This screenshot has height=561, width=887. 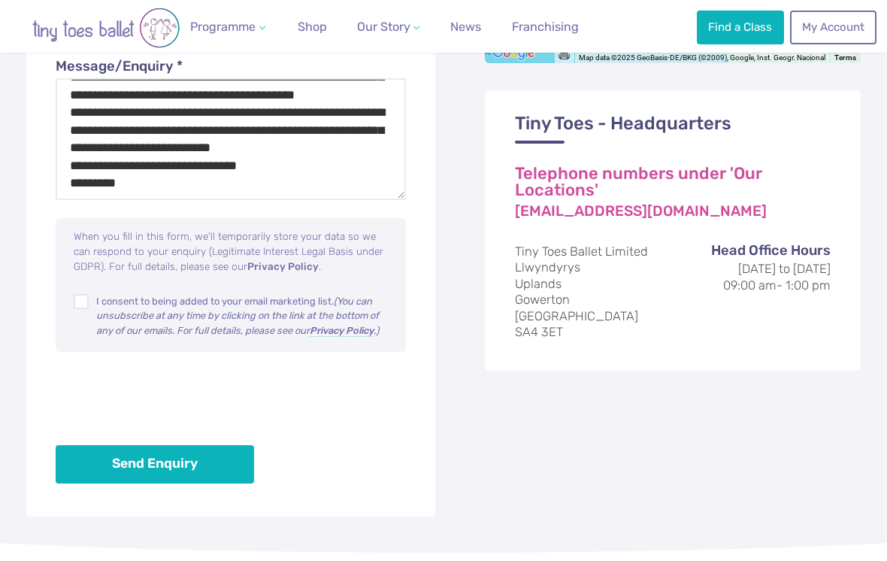 What do you see at coordinates (545, 27) in the screenshot?
I see `a: Franchising` at bounding box center [545, 27].